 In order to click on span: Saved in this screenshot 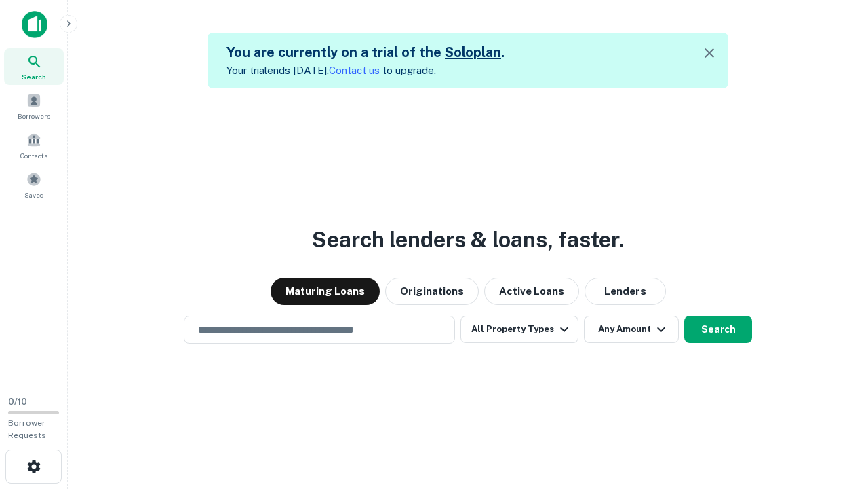, I will do `click(34, 195)`.